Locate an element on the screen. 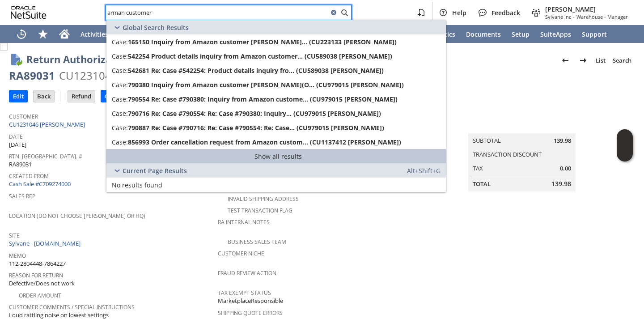  a: Documents is located at coordinates (483, 34).